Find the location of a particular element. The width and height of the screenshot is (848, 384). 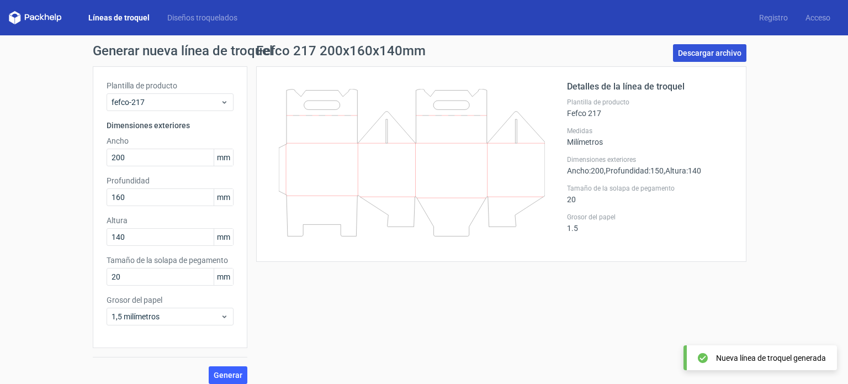

a: Descargar archivo is located at coordinates (709, 53).